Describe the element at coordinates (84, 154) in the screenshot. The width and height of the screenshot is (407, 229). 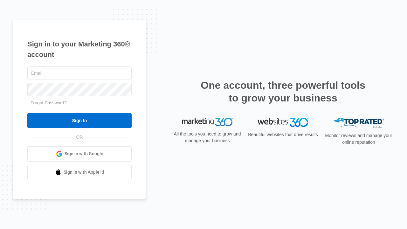
I see `span: Sign in with Google` at that location.